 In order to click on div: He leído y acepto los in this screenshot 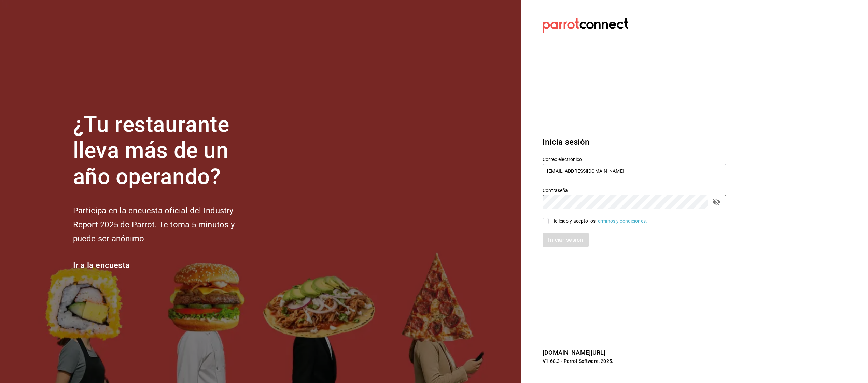, I will do `click(599, 221)`.